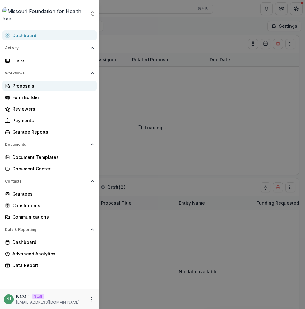 The width and height of the screenshot is (305, 309). I want to click on div: Grantees, so click(52, 194).